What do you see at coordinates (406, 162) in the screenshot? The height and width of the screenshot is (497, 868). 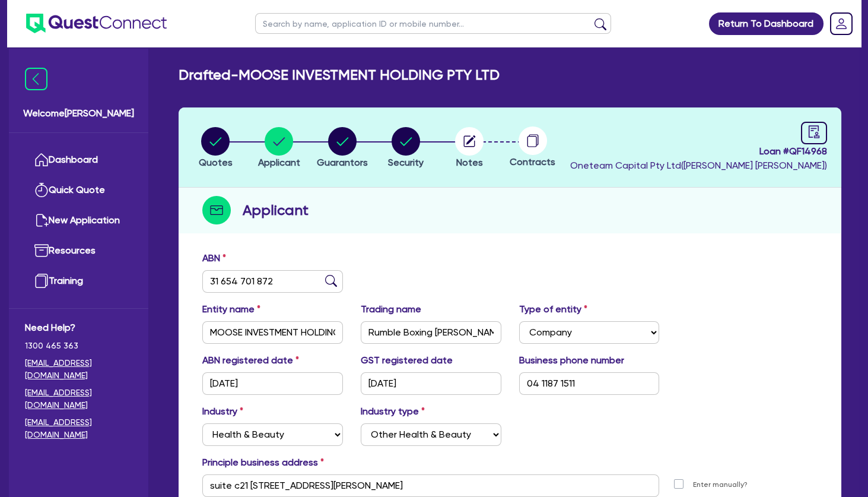 I see `span: Security` at bounding box center [406, 162].